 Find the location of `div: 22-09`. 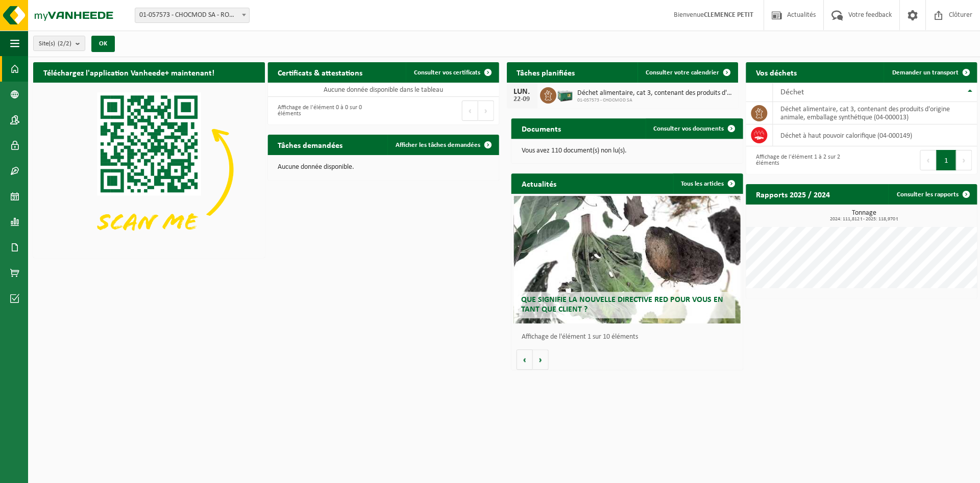

div: 22-09 is located at coordinates (521, 100).